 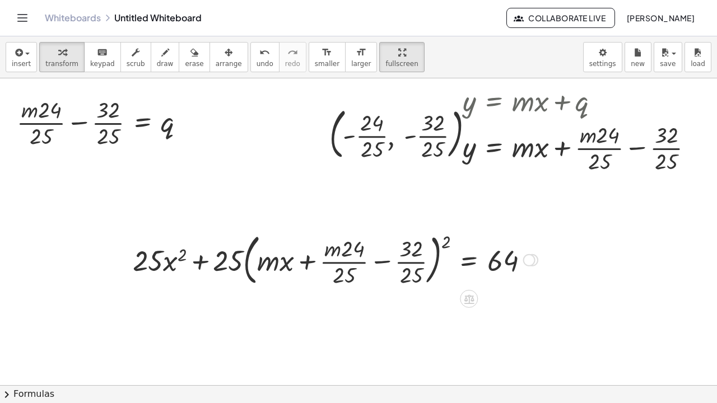 I want to click on button: scrub, so click(x=136, y=57).